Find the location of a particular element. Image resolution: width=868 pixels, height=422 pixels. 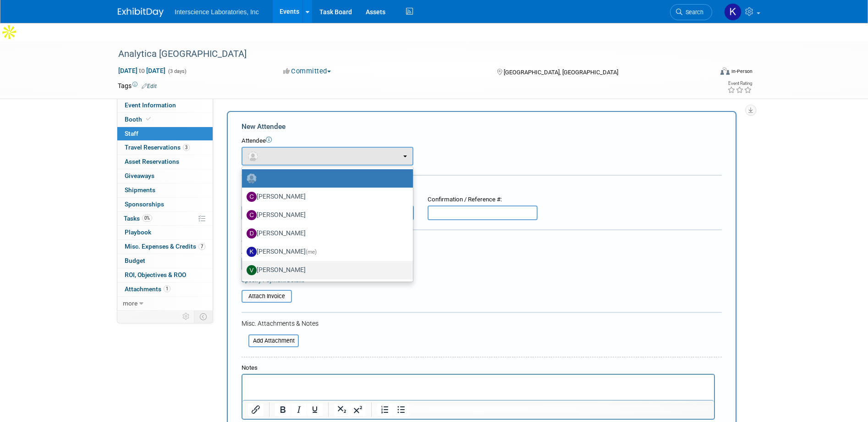

div: Misc. Attachments & Notes is located at coordinates (482, 323).